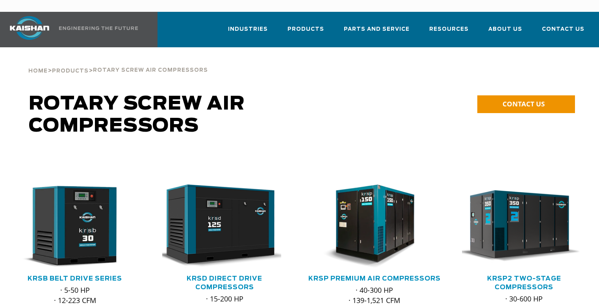 The height and width of the screenshot is (305, 599). Describe the element at coordinates (248, 29) in the screenshot. I see `span: Industries` at that location.